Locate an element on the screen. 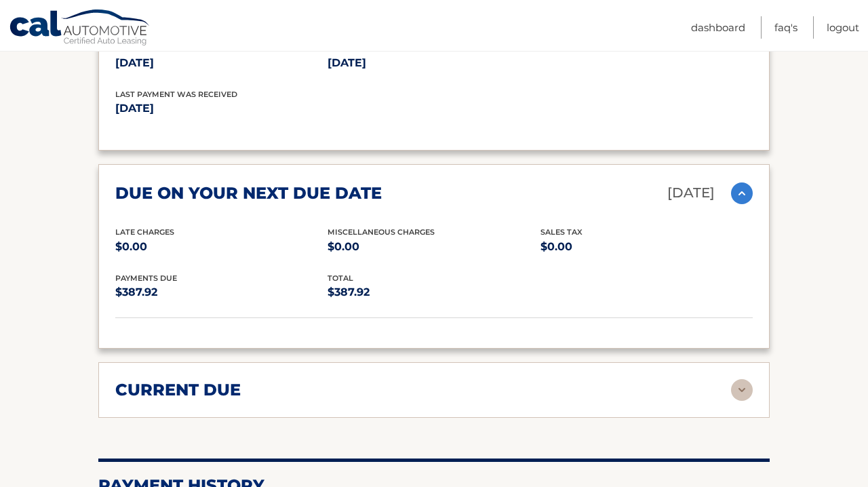  a: Cal Automotive is located at coordinates (80, 28).